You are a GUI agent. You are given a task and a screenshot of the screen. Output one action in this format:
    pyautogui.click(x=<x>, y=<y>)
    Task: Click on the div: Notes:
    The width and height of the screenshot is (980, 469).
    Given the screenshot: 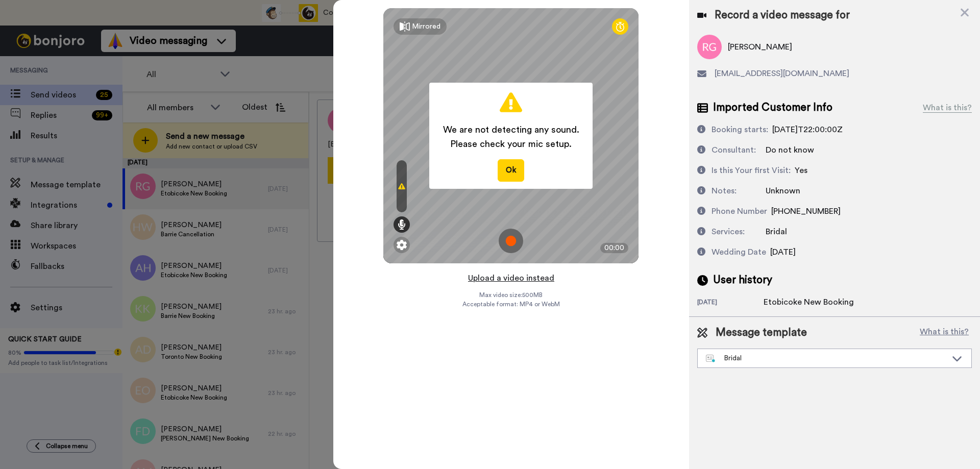 What is the action you would take?
    pyautogui.click(x=723, y=191)
    